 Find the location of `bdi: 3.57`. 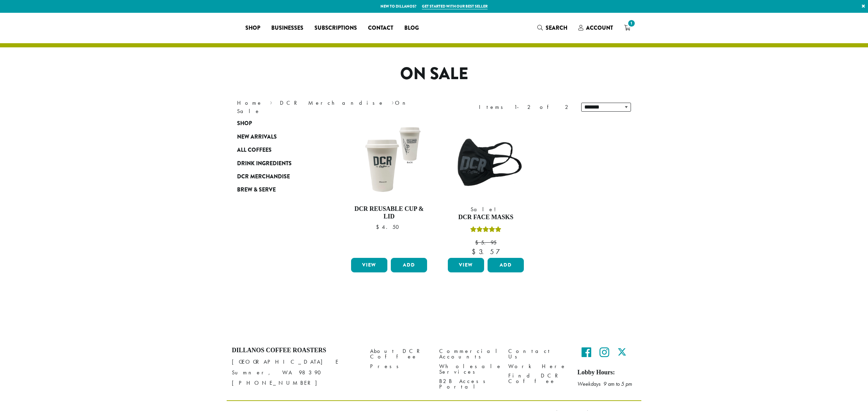

bdi: 3.57 is located at coordinates (485, 251).